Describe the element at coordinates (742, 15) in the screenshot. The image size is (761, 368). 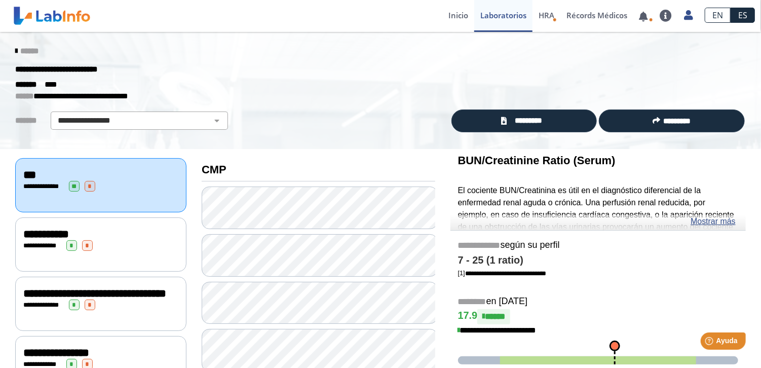
I see `a: ES` at that location.